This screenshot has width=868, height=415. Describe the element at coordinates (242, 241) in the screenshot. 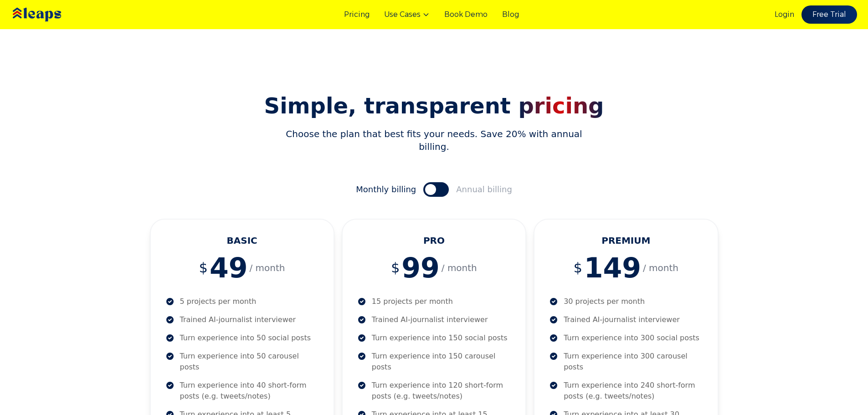

I see `h3: BASIC` at that location.